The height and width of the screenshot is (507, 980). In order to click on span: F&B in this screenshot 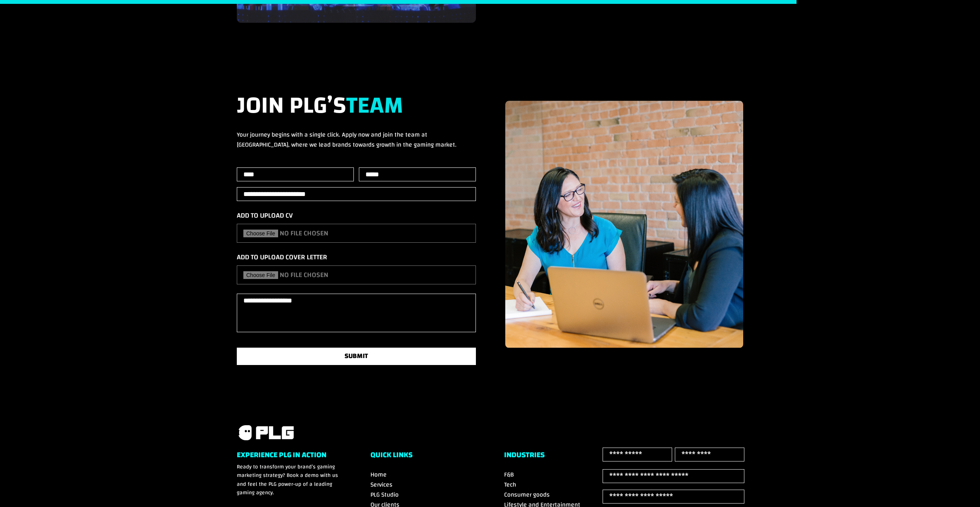, I will do `click(509, 474)`.